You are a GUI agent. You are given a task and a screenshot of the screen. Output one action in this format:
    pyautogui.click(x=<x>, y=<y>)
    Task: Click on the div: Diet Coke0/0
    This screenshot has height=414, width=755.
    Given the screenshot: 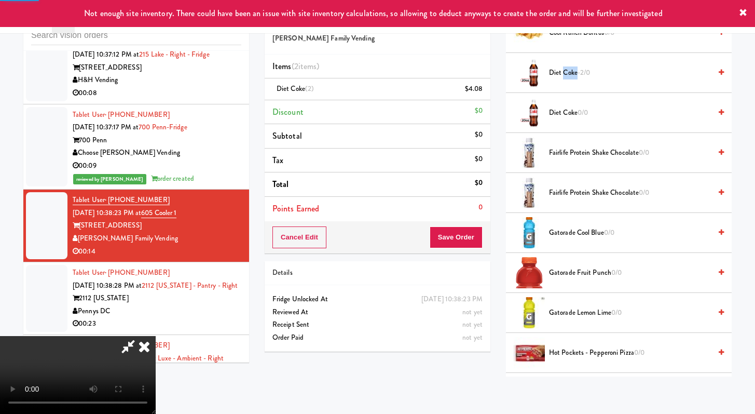 What is the action you would take?
    pyautogui.click(x=634, y=113)
    